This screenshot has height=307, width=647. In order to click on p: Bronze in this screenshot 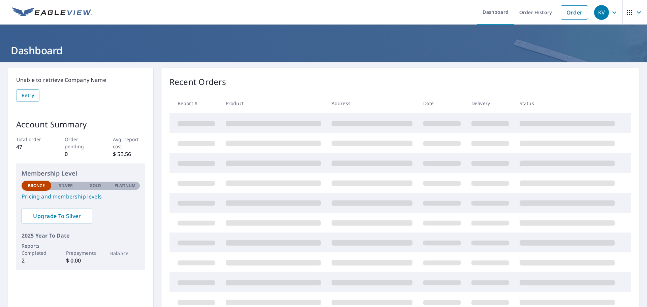, I will do `click(36, 186)`.